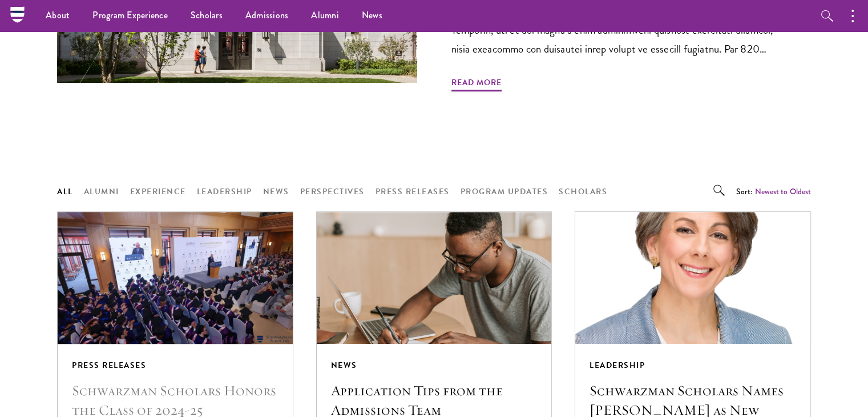 The height and width of the screenshot is (417, 868). I want to click on button: Newest to Oldest, so click(782, 191).